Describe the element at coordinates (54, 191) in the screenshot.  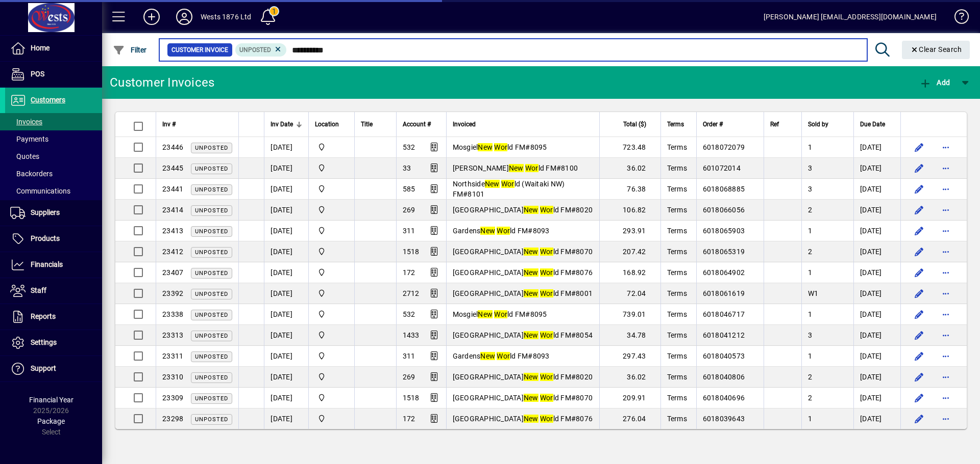
I see `a: Communications` at that location.